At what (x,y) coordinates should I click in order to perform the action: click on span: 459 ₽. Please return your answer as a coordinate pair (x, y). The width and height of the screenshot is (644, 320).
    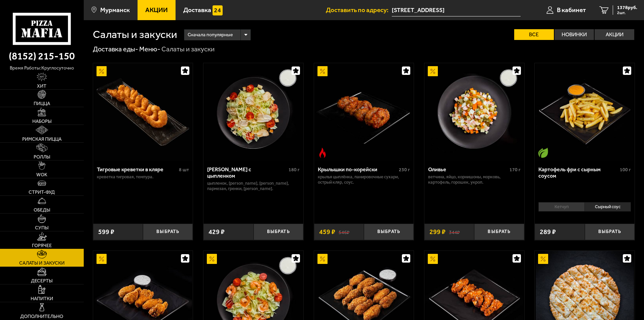
    Looking at the image, I should click on (327, 232).